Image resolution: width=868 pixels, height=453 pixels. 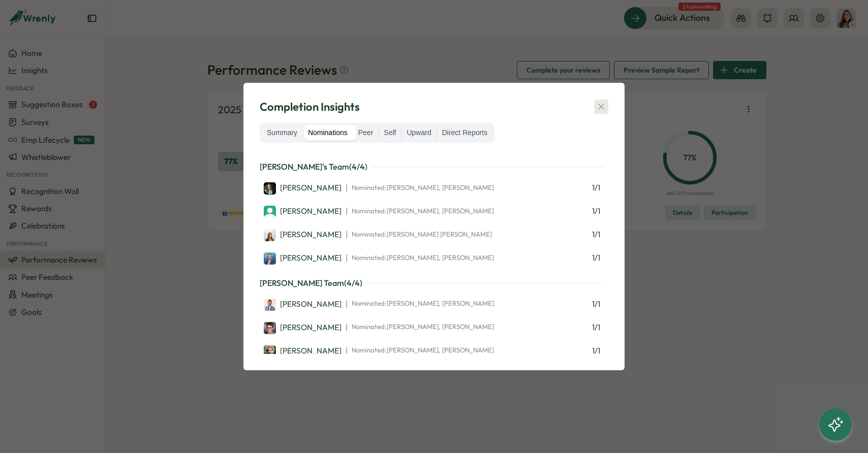 I want to click on img: Joe Eilers, so click(x=269, y=259).